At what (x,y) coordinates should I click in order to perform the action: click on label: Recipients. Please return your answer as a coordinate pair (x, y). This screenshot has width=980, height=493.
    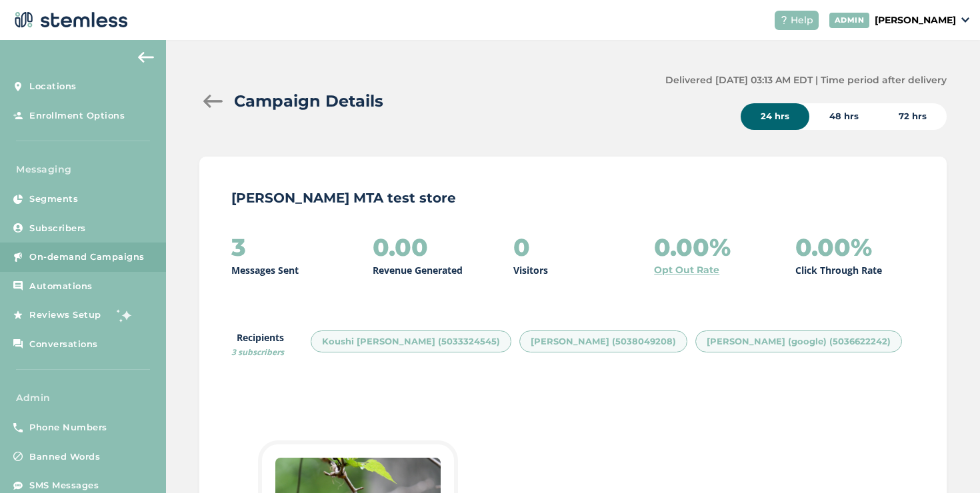
    Looking at the image, I should click on (257, 344).